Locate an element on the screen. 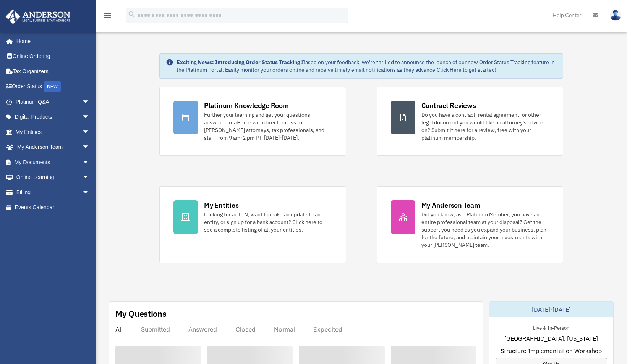  a: Contract Reviews Do you have a contract, rental agreement, or other legal document you would like... is located at coordinates (470, 121).